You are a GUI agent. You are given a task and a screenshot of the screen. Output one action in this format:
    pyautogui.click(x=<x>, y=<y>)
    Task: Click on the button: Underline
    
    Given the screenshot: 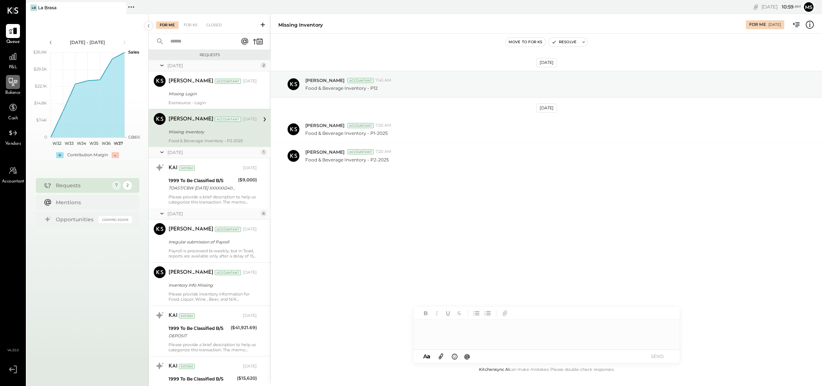 What is the action you would take?
    pyautogui.click(x=448, y=313)
    